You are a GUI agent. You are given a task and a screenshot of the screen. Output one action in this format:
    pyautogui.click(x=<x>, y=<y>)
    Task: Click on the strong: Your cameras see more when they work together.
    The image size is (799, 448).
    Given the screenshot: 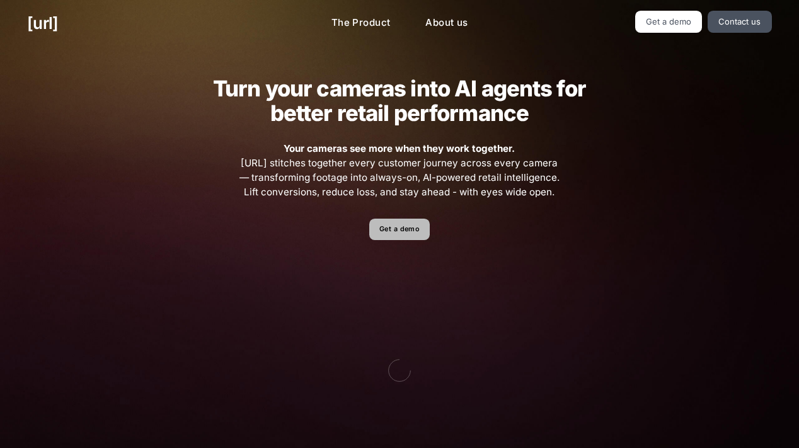 What is the action you would take?
    pyautogui.click(x=399, y=148)
    